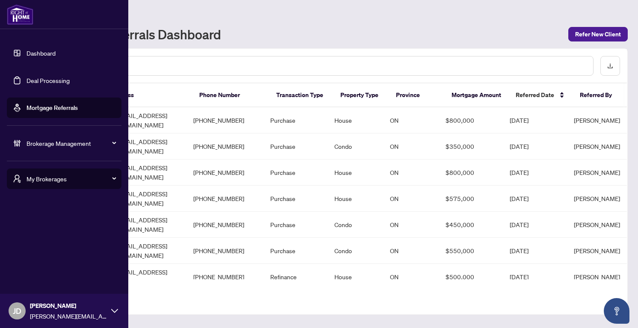  What do you see at coordinates (598, 95) in the screenshot?
I see `th: Referred By` at bounding box center [598, 95].